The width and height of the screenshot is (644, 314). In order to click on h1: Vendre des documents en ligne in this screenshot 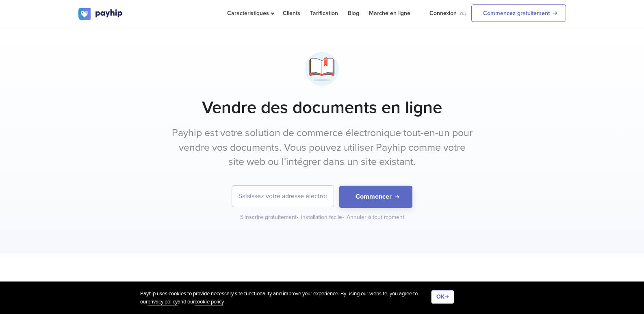, I will do `click(322, 108)`.